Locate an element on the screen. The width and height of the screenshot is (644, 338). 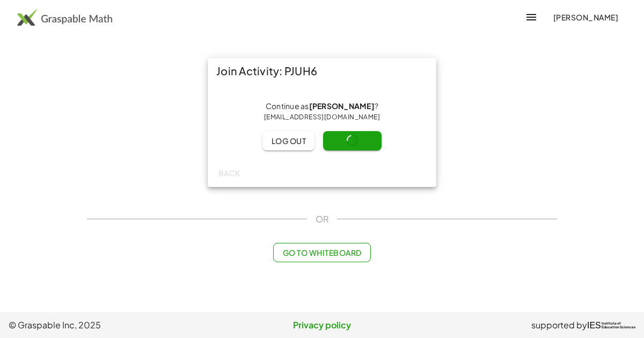
div: Join Activity: PJUH6 is located at coordinates (322, 71).